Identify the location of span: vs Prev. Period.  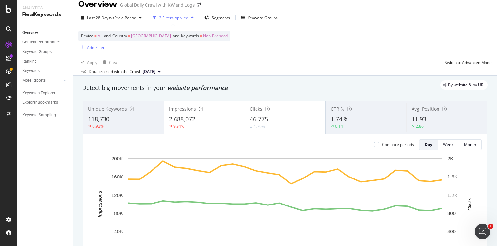
(123, 18).